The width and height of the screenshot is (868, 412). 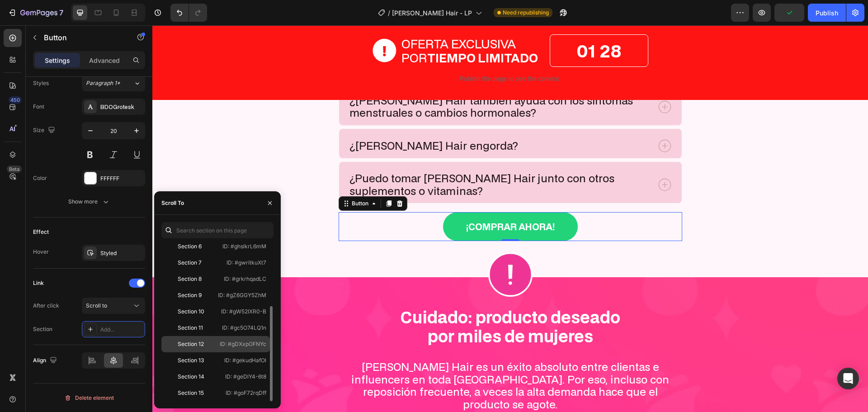 I want to click on p: Cuidado: producto deseado por miles de mujeres, so click(x=358, y=301).